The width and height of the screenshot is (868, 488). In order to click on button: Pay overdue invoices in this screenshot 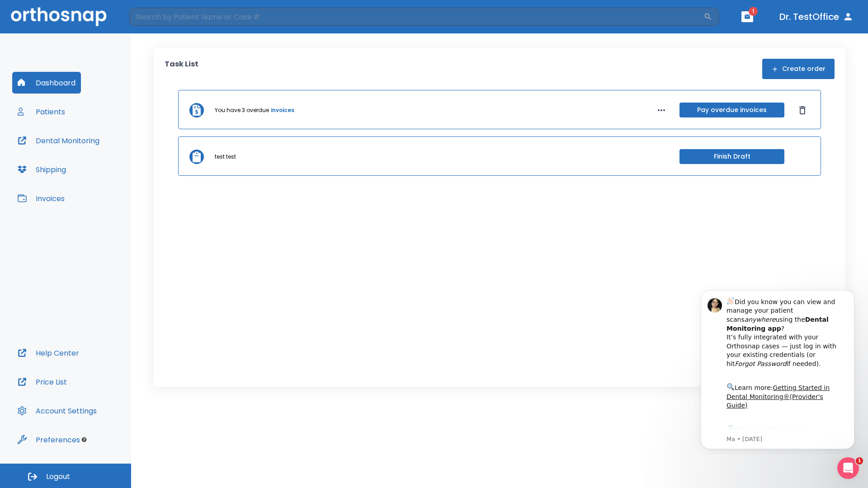, I will do `click(732, 110)`.